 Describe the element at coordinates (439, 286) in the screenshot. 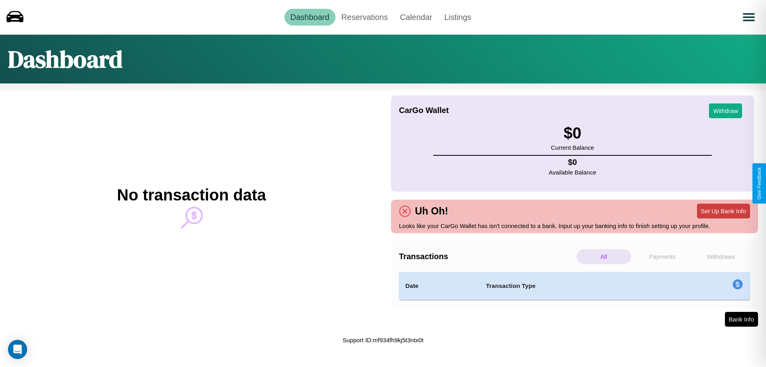

I see `h4: Date` at that location.